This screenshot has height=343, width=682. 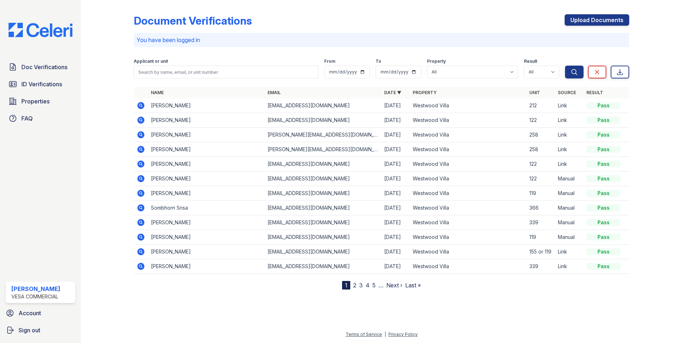 I want to click on a: Email, so click(x=274, y=92).